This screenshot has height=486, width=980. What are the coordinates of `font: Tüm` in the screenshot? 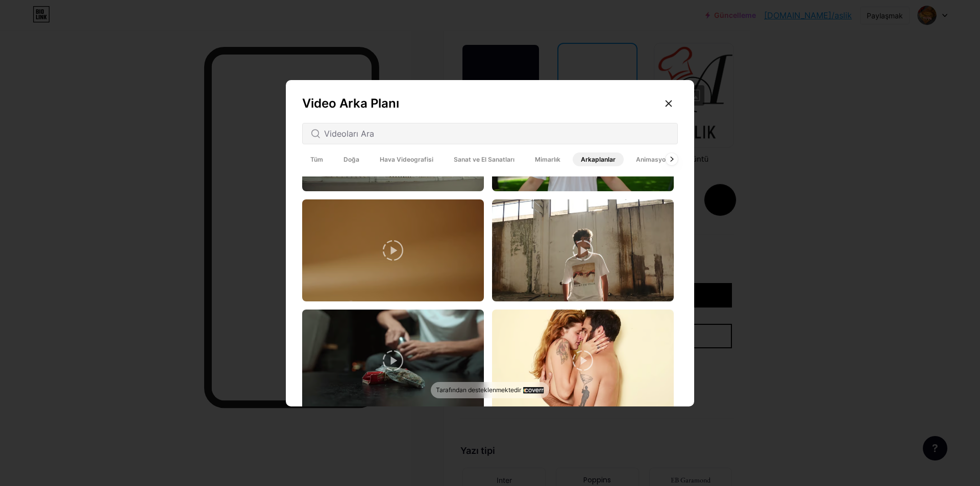 It's located at (316, 159).